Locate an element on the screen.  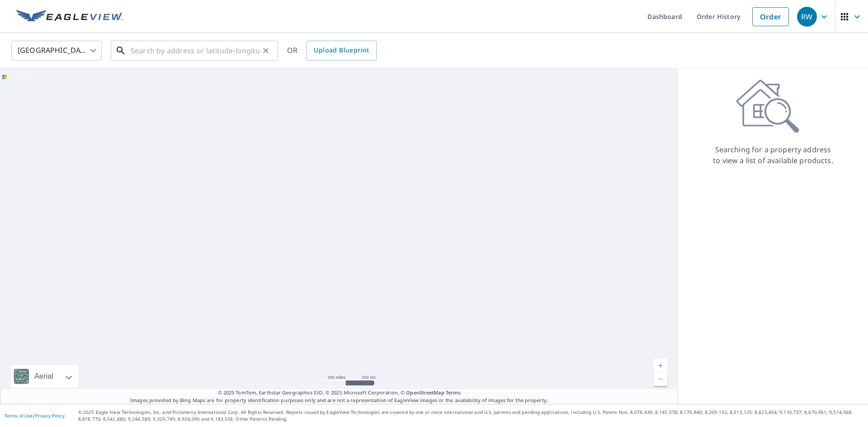
a: OpenStreetMap is located at coordinates (425, 392).